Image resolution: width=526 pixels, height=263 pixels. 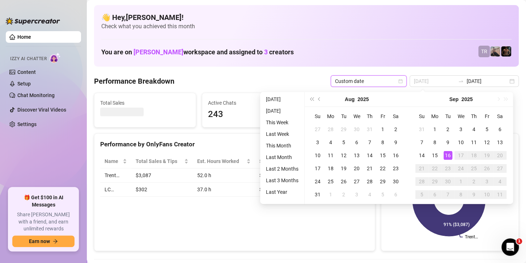 I want to click on button: Earn nowarrow-right, so click(x=43, y=241).